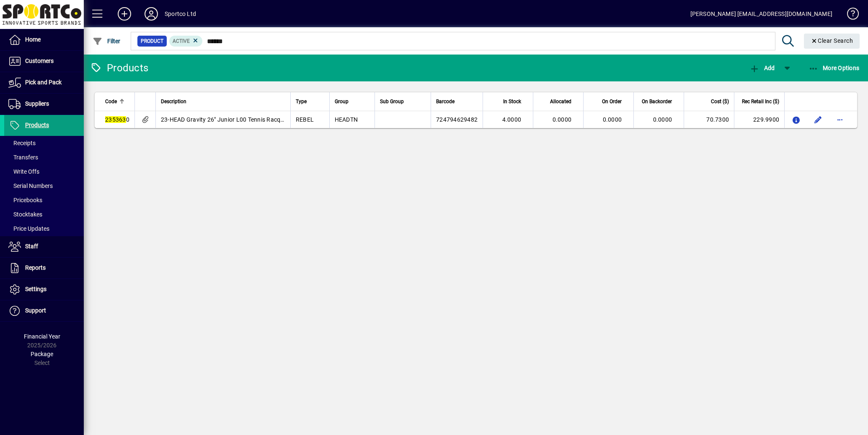 The image size is (868, 435). What do you see at coordinates (37, 125) in the screenshot?
I see `span: Products` at bounding box center [37, 125].